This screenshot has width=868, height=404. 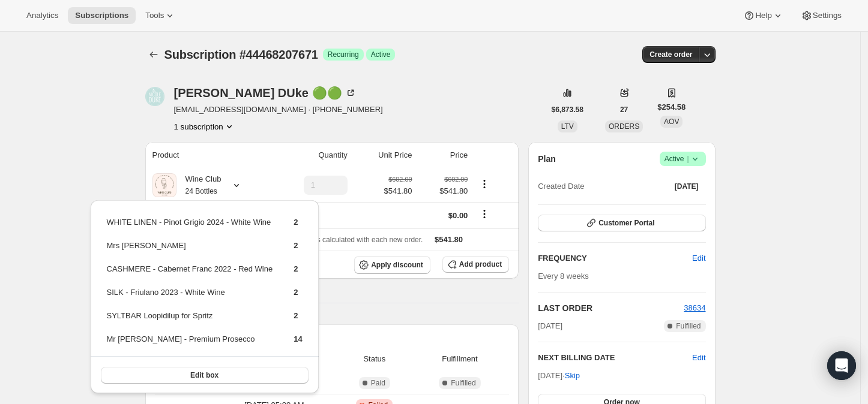 What do you see at coordinates (42, 16) in the screenshot?
I see `button: Analytics` at bounding box center [42, 16].